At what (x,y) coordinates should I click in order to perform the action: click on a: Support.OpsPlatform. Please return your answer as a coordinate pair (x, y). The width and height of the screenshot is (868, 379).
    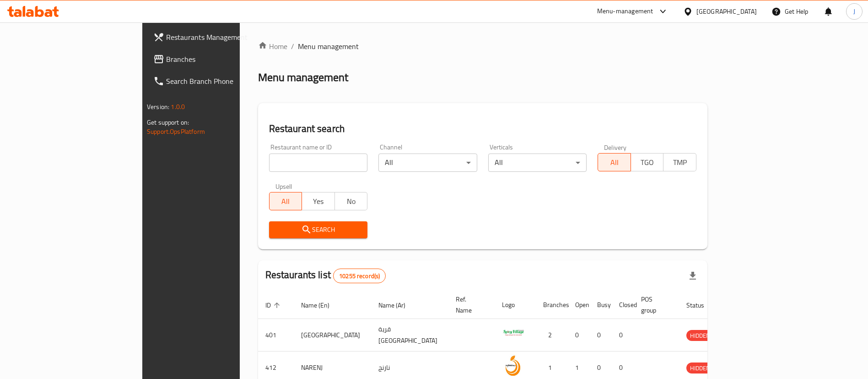
    Looking at the image, I should click on (176, 132).